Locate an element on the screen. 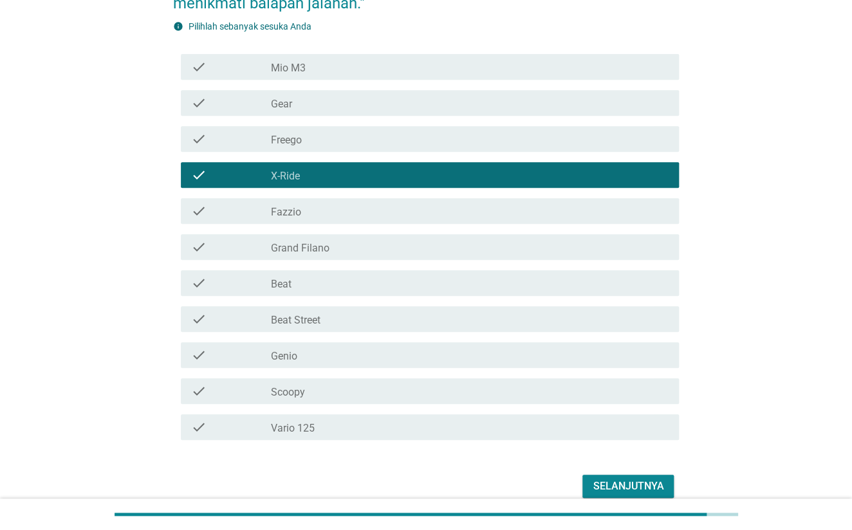 The width and height of the screenshot is (852, 530). label: Grand Filano is located at coordinates (299, 248).